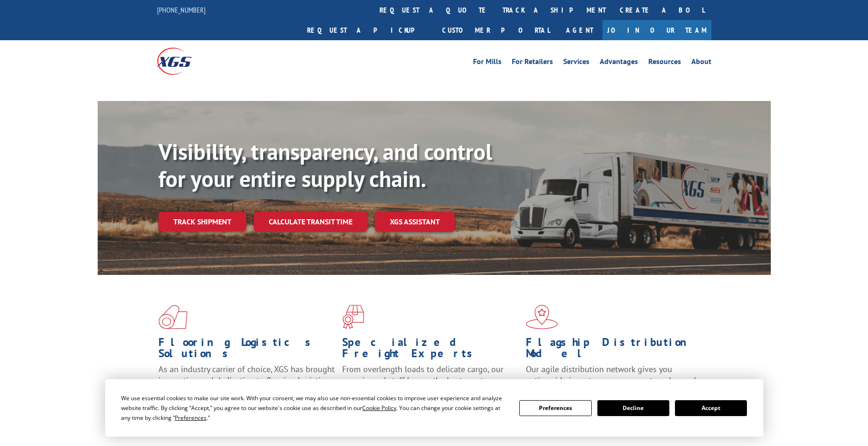 The width and height of the screenshot is (868, 446). What do you see at coordinates (612, 375) in the screenshot?
I see `span: Our agile distribution network gives you nationwide inventory management on demand.` at bounding box center [612, 375].